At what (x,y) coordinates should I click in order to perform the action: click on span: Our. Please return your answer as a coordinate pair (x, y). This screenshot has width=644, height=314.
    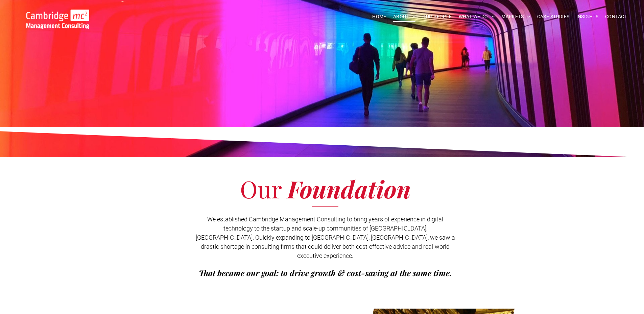
    Looking at the image, I should click on (260, 189).